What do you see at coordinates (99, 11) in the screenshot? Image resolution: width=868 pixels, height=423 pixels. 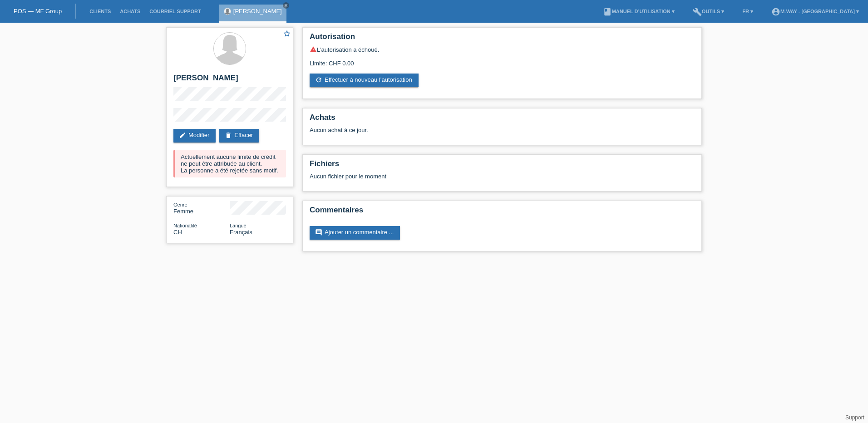 I see `a: Clients` at bounding box center [99, 11].